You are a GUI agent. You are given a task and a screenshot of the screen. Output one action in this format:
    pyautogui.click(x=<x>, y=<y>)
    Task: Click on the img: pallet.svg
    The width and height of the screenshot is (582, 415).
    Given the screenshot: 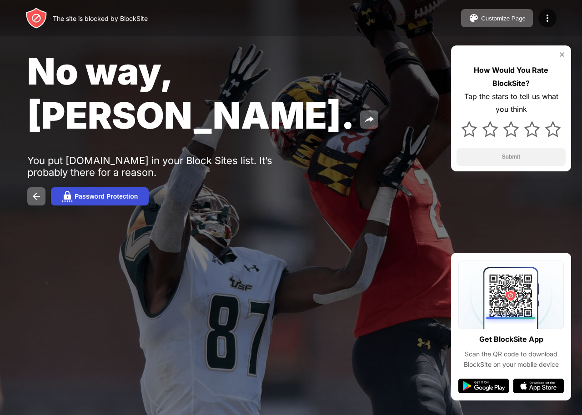 What is the action you would take?
    pyautogui.click(x=474, y=18)
    